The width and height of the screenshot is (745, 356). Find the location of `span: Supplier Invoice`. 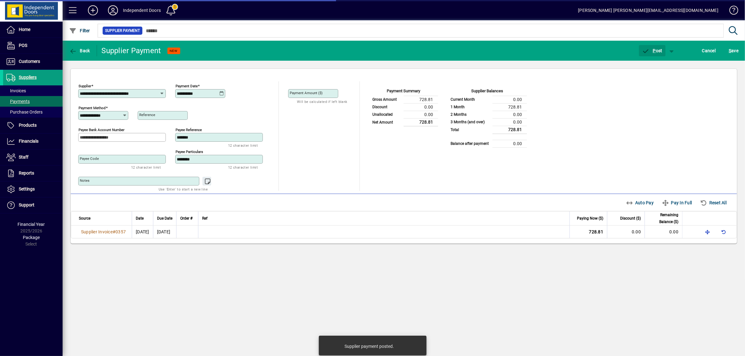

span: Supplier Invoice is located at coordinates (97, 232).